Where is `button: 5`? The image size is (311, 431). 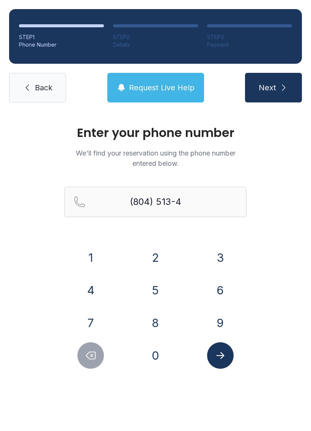
button: 5 is located at coordinates (156, 290).